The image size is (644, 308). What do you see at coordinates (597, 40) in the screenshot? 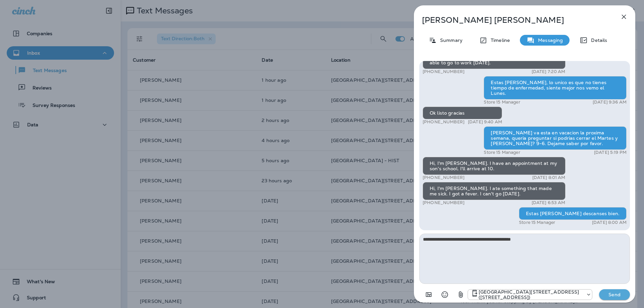
I see `p: Details` at bounding box center [597, 40].